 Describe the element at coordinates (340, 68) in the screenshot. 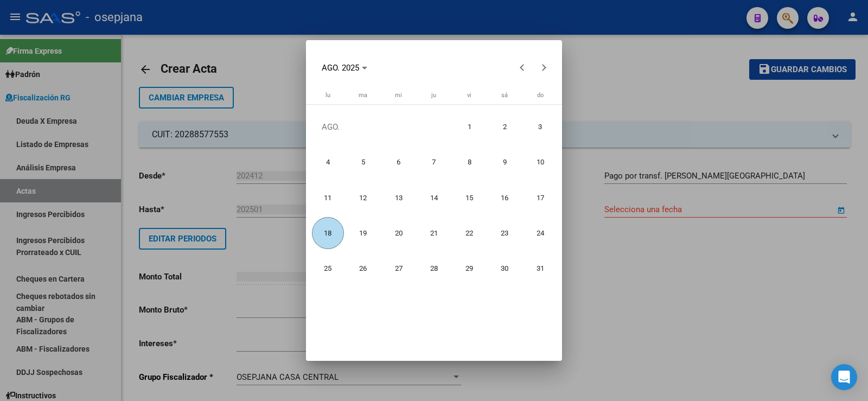

I see `span: AGO. 2025` at that location.